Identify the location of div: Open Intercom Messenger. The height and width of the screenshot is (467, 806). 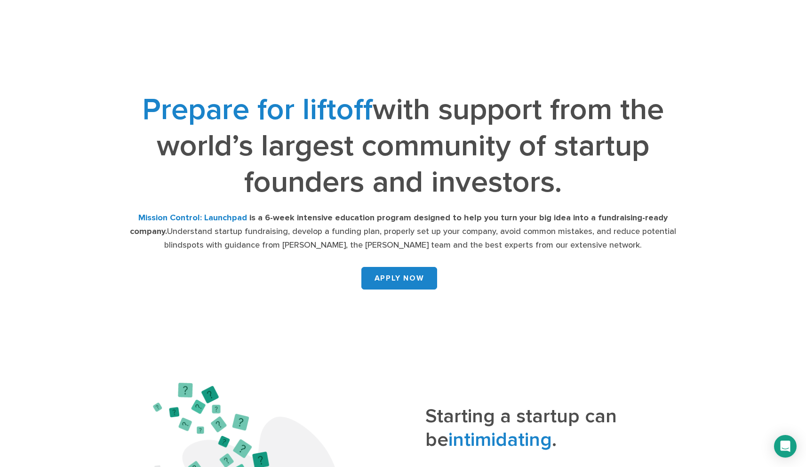
(785, 446).